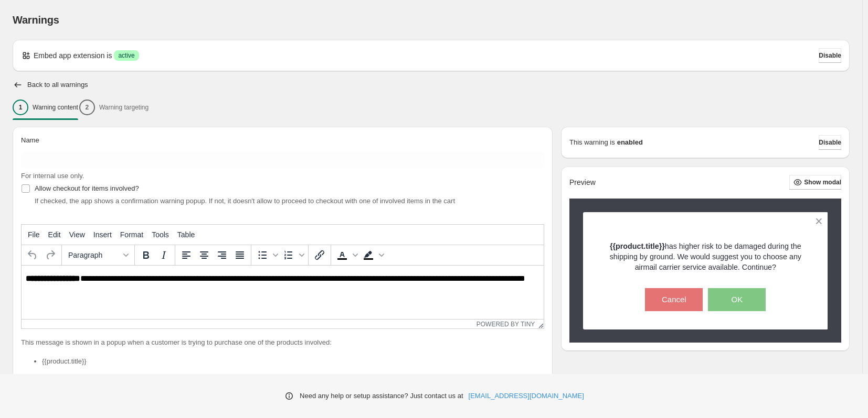 This screenshot has height=418, width=868. What do you see at coordinates (373, 255) in the screenshot?
I see `div: Background color` at bounding box center [373, 255].